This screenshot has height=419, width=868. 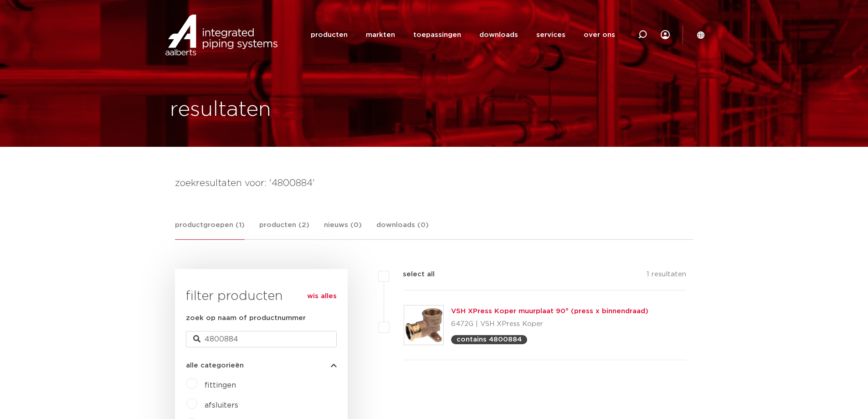 What do you see at coordinates (380, 34) in the screenshot?
I see `a: markten` at bounding box center [380, 34].